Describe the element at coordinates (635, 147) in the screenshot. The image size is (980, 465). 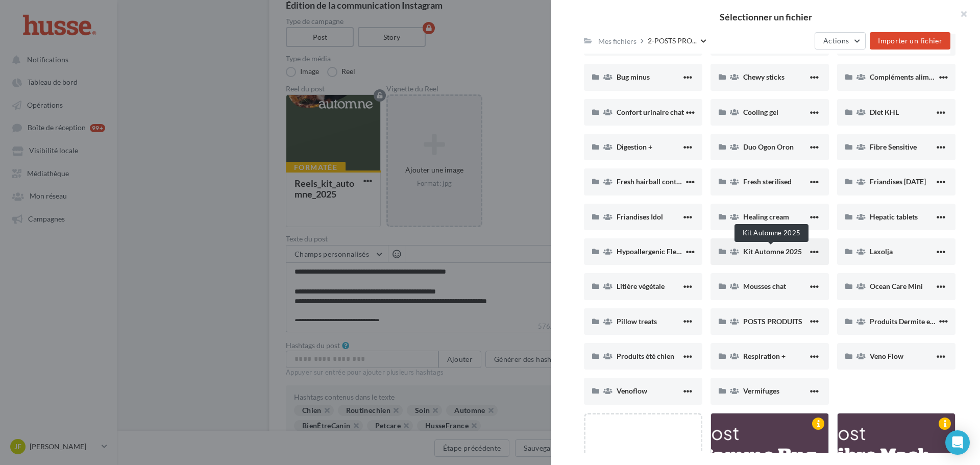
I see `span: Digestion +` at that location.